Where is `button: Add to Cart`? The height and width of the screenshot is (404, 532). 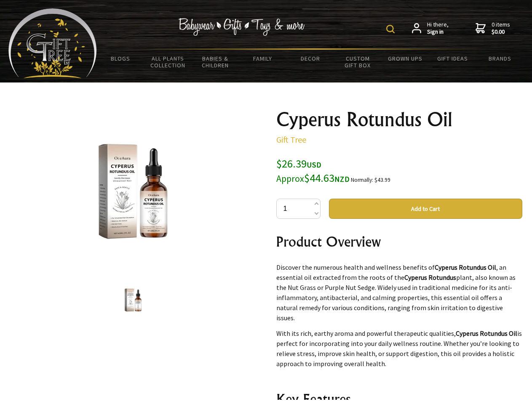 button: Add to Cart is located at coordinates (425, 209).